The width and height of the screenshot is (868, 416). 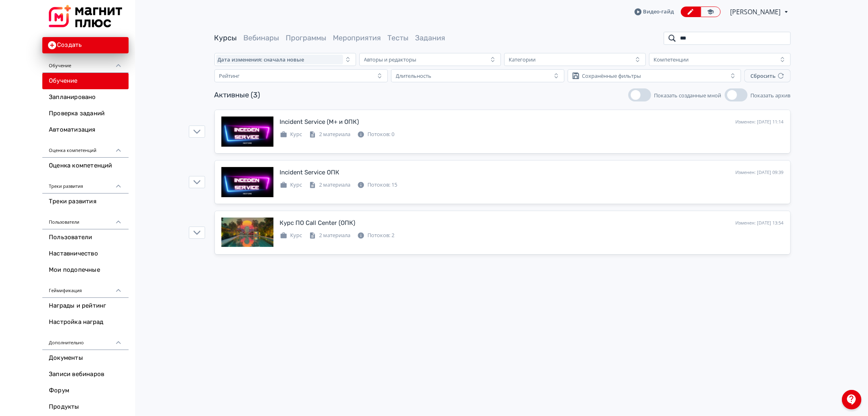 I want to click on a: Наставничество, so click(x=86, y=254).